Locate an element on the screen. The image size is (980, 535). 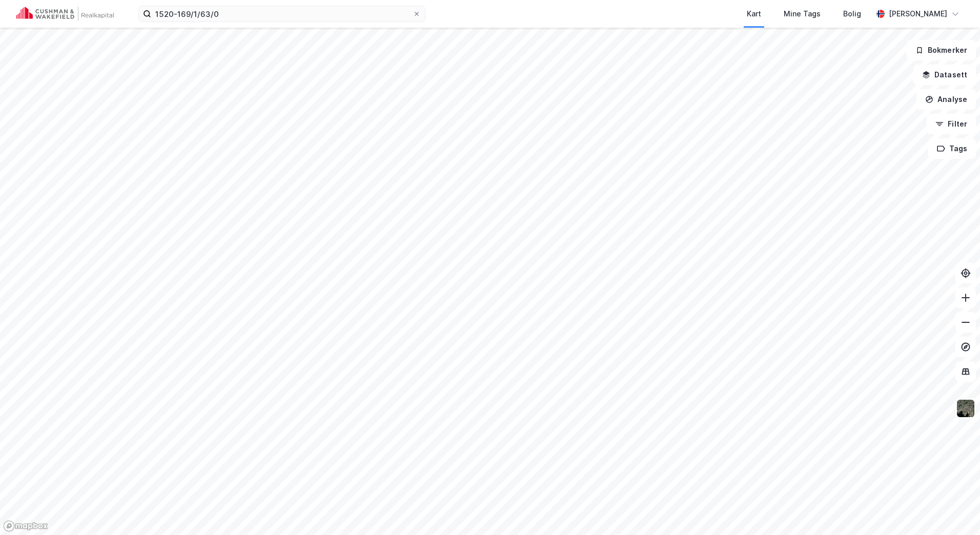
div: Kart is located at coordinates (754, 14).